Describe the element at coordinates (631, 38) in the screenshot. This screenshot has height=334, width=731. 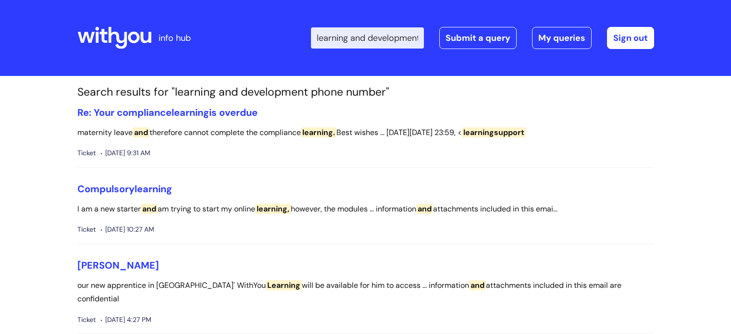
I see `a: Sign out` at that location.